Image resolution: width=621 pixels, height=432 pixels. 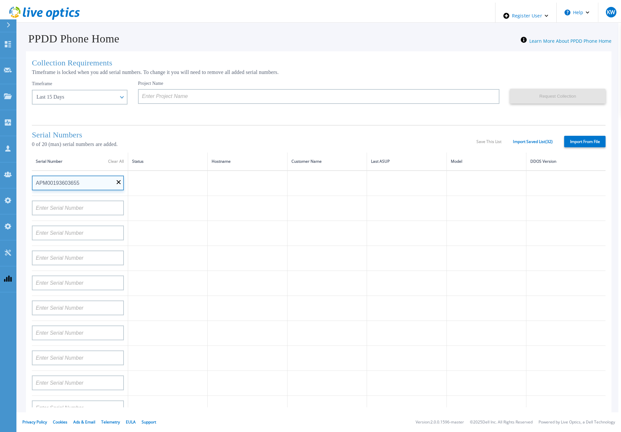 What do you see at coordinates (501, 422) in the screenshot?
I see `li: © 2025 Dell Inc. All Rights Reserved` at bounding box center [501, 422].